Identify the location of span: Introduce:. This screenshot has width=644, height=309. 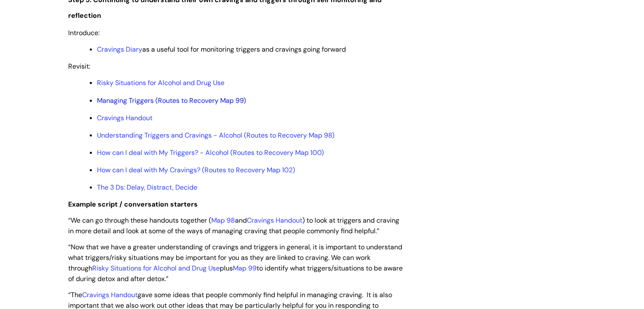
(84, 32).